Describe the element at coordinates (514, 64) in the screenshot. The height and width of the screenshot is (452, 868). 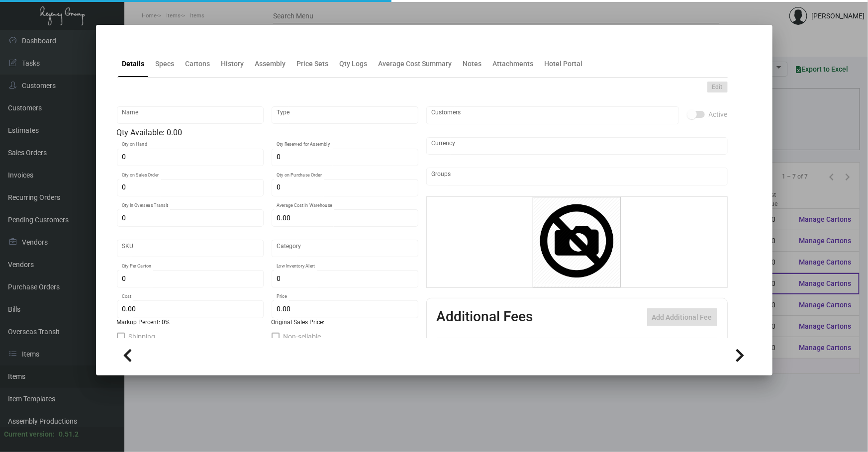
I see `div: Attachments` at that location.